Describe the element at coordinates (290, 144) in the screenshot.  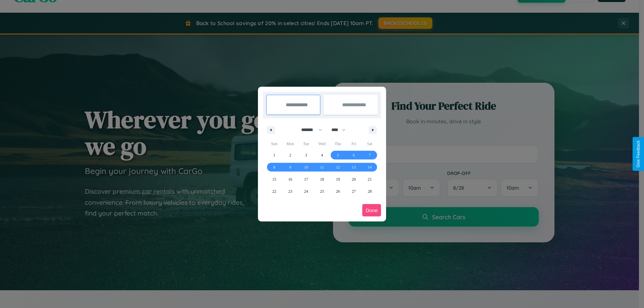
I see `span: Mon` at that location.